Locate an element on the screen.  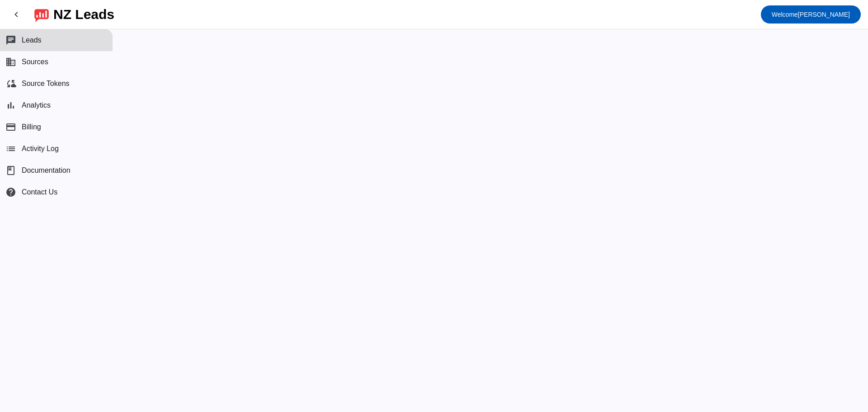
mat-icon: chat is located at coordinates (11, 40).